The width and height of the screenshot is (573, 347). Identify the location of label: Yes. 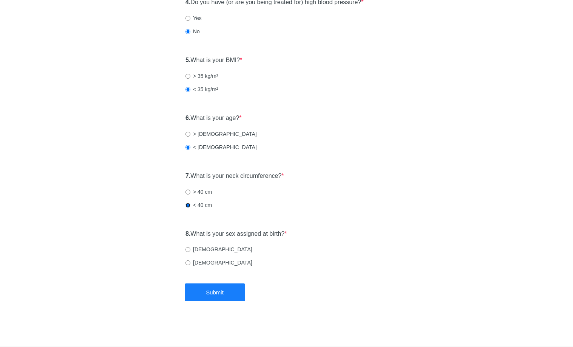
(193, 18).